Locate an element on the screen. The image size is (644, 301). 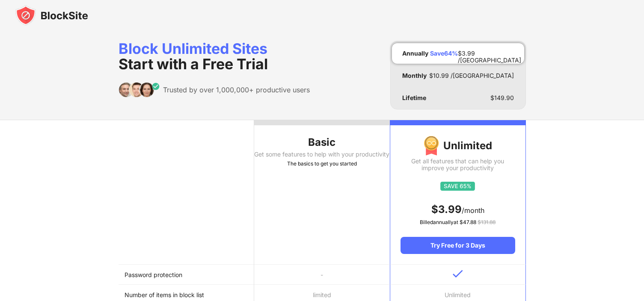
img: trusted-by.svg is located at coordinates (139, 90).